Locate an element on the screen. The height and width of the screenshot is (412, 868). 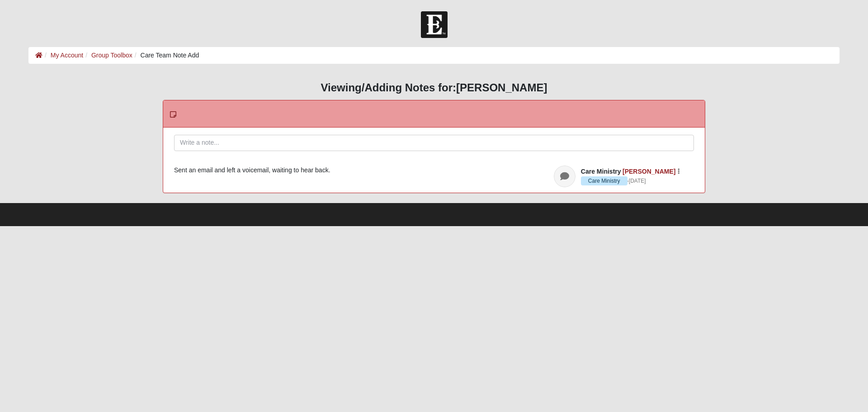
li: Care Team Note Add is located at coordinates (166, 55).